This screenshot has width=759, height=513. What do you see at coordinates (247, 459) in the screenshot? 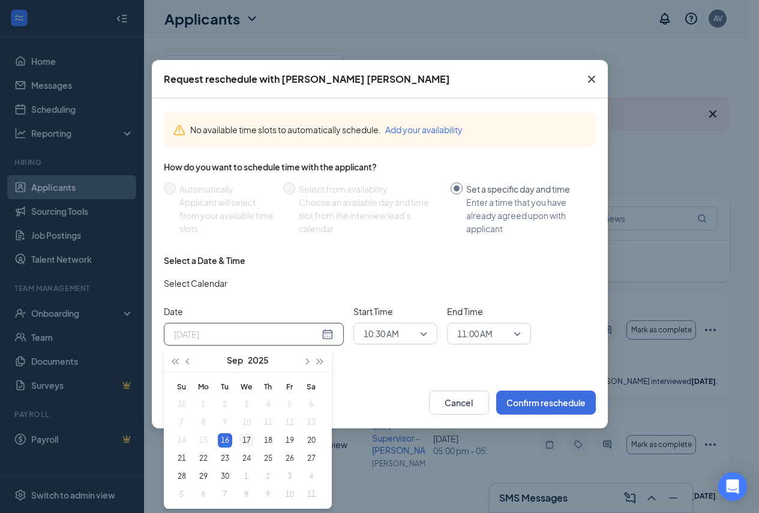
I see `td: 2025-09-24` at bounding box center [247, 459].